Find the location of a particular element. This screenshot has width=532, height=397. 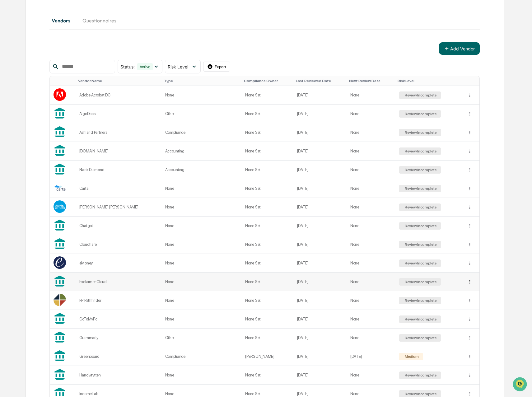

div: FP Pathfinder is located at coordinates (118, 301).